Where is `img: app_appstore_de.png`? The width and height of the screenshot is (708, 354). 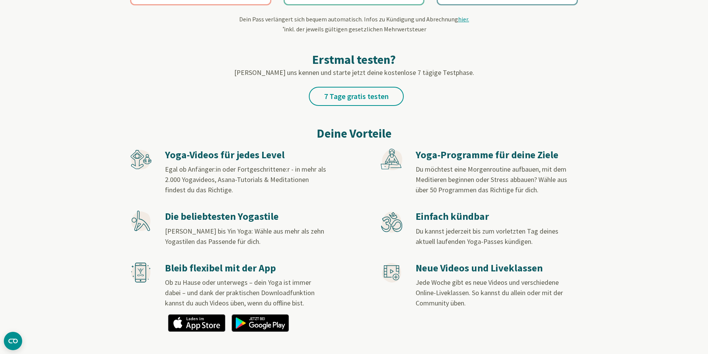
img: app_appstore_de.png is located at coordinates (197, 323).